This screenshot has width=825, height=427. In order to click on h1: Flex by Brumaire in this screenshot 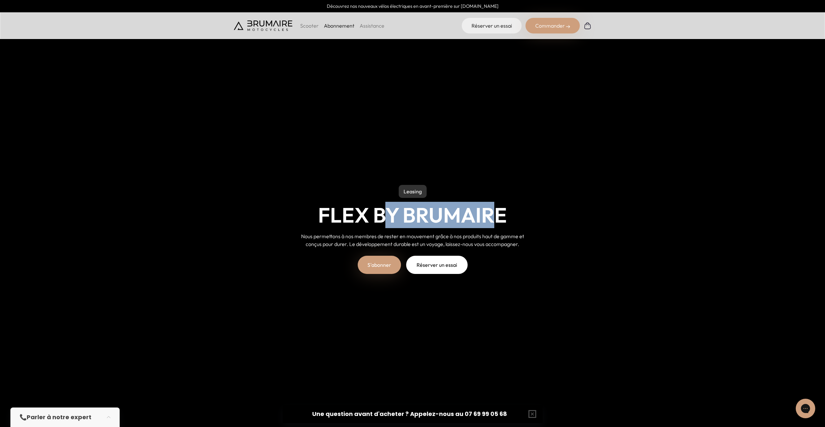, I will do `click(412, 215)`.